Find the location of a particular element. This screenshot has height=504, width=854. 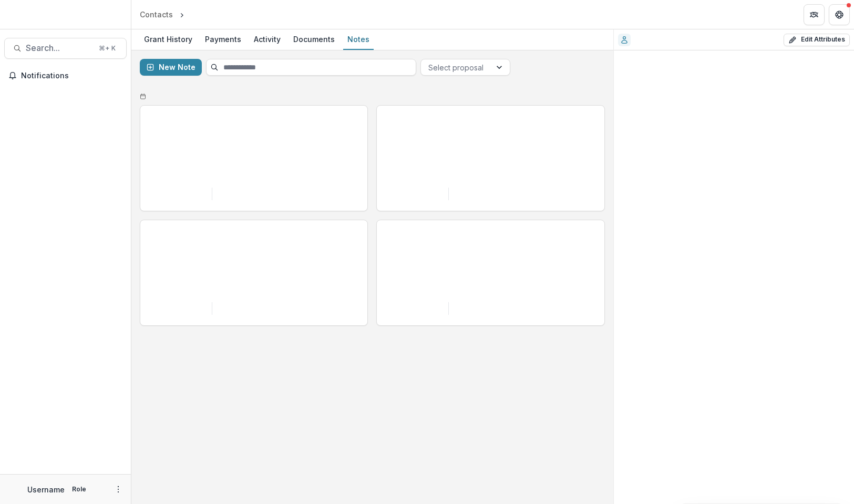

div: ⌘ + K is located at coordinates (107, 49).